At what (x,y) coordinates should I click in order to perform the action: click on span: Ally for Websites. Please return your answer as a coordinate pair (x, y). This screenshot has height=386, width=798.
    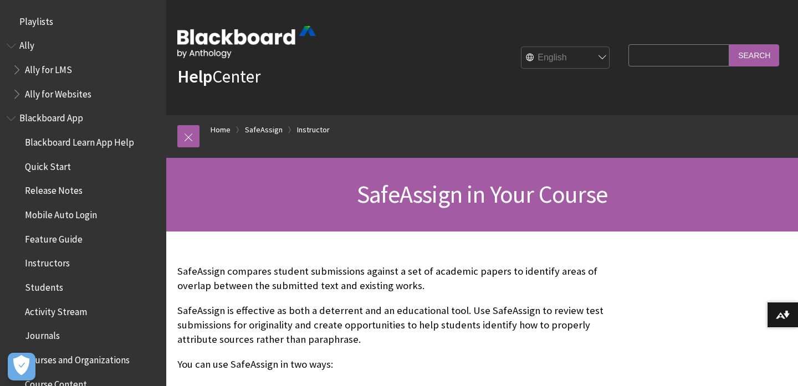
    Looking at the image, I should click on (58, 92).